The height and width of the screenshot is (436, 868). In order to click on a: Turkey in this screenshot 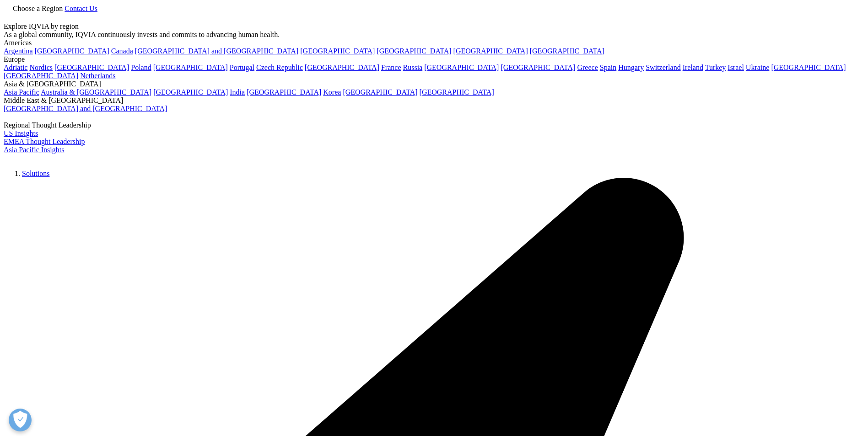, I will do `click(716, 68)`.